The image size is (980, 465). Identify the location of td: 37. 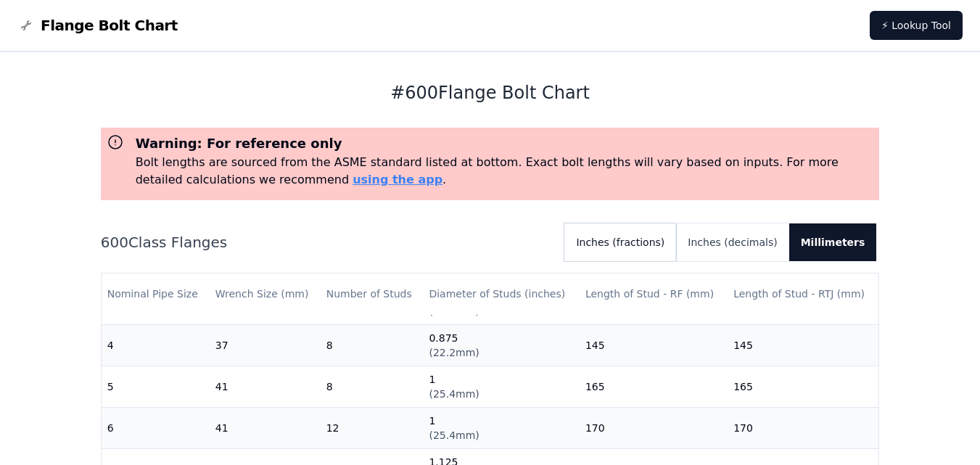
(265, 345).